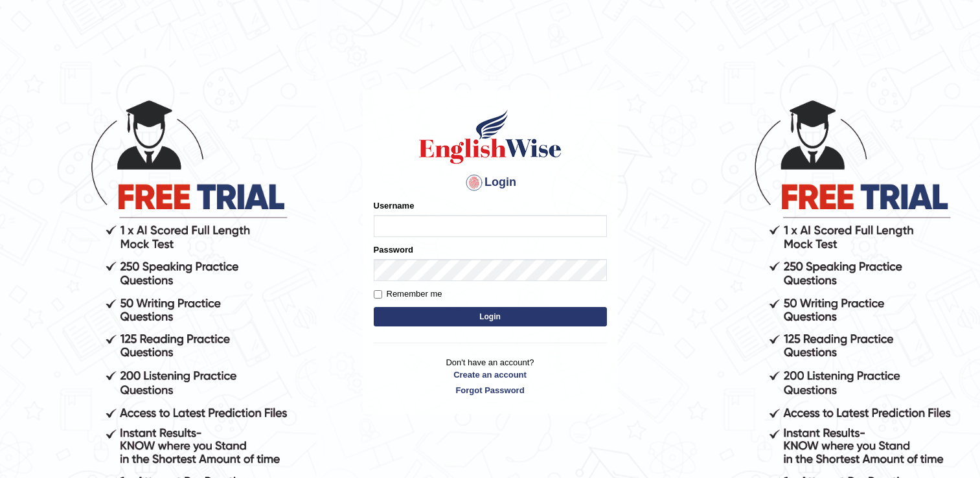 Image resolution: width=980 pixels, height=478 pixels. I want to click on a: Forgot Password, so click(491, 390).